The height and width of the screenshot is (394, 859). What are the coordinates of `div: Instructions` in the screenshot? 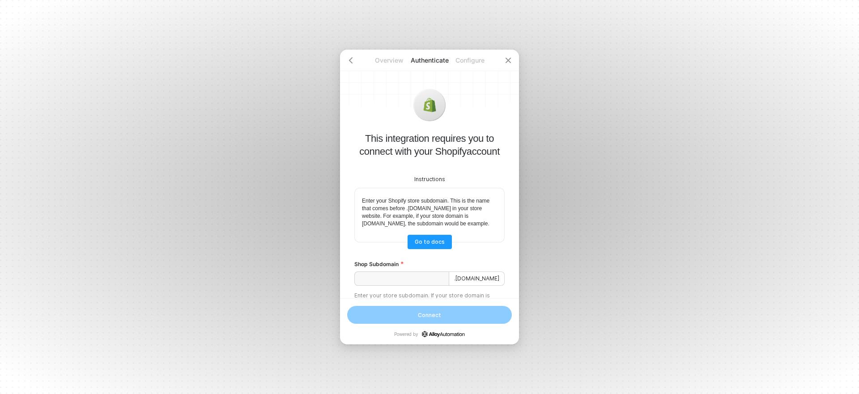 It's located at (429, 179).